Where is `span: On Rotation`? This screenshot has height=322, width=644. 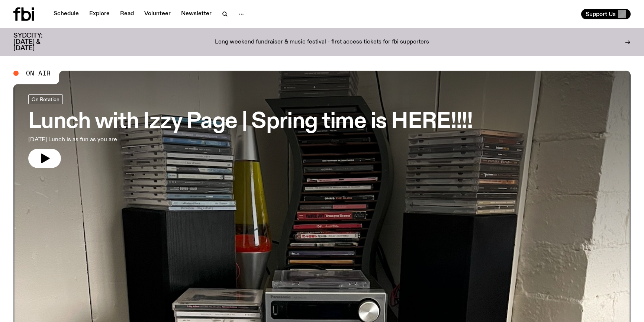 span: On Rotation is located at coordinates (45, 99).